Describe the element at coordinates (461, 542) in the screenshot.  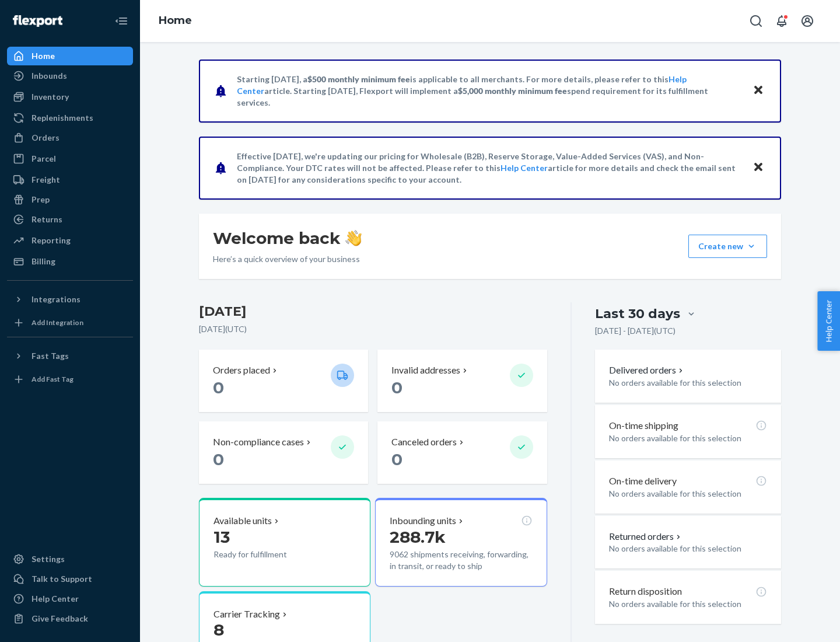
I see `button: Inbounding units288.7k9062 shipments receiving, forwarding, in transit, or ready to ship` at that location.